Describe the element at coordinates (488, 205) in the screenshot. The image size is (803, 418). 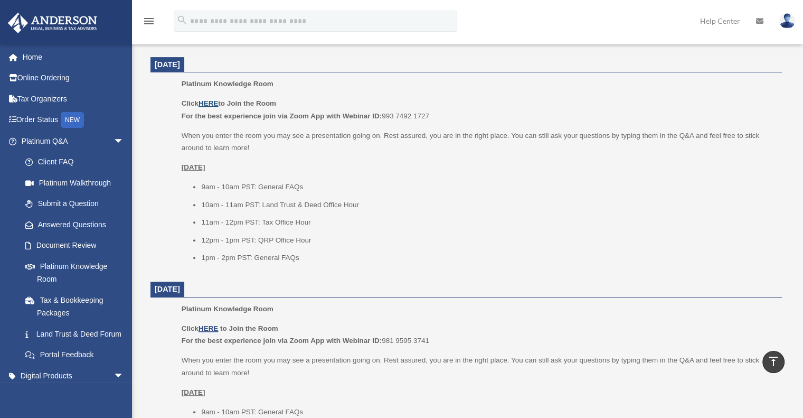
I see `li: 10am - 11am PST: Land Trust & Deed Office Hour` at that location.